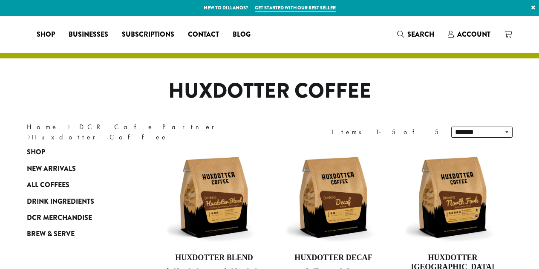  What do you see at coordinates (295, 8) in the screenshot?
I see `a: Get started with our best seller` at bounding box center [295, 8].